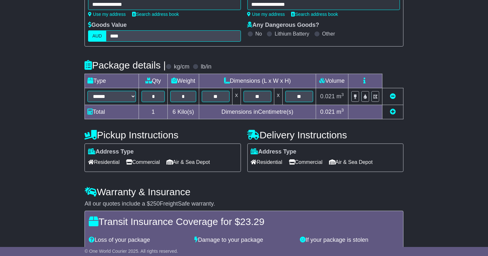 This screenshot has width=488, height=256. I want to click on label: Goods Value, so click(107, 25).